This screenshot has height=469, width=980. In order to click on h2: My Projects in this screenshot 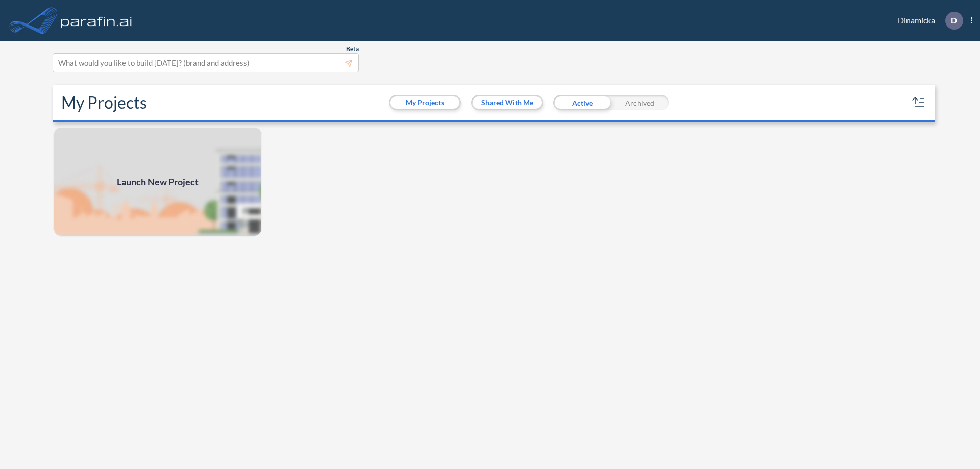, I will do `click(104, 102)`.